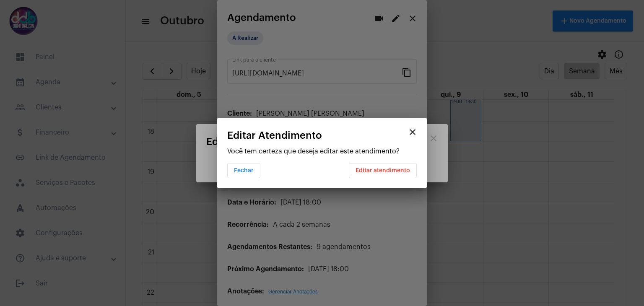 The width and height of the screenshot is (644, 306). What do you see at coordinates (383, 171) in the screenshot?
I see `span: Editar atendimento` at bounding box center [383, 171].